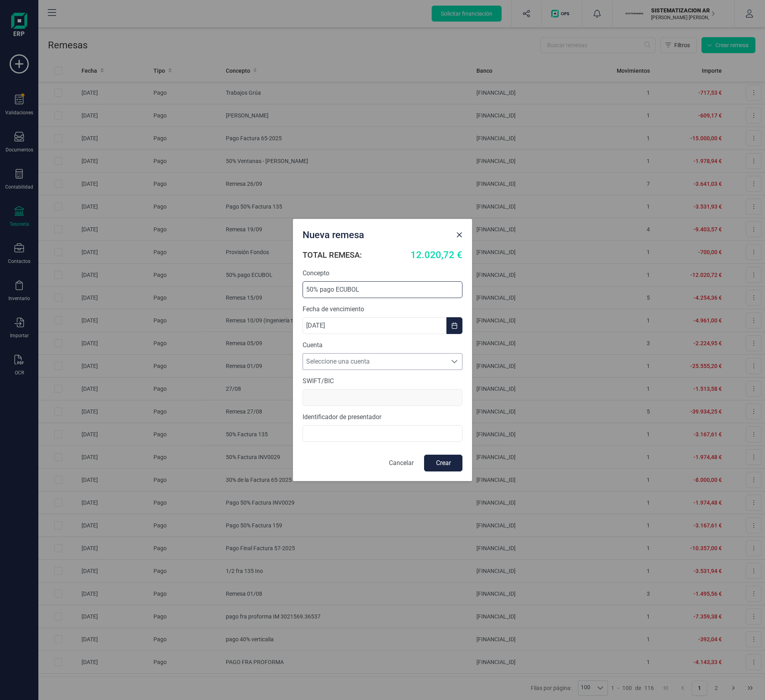  Describe the element at coordinates (459, 235) in the screenshot. I see `button: Close` at that location.